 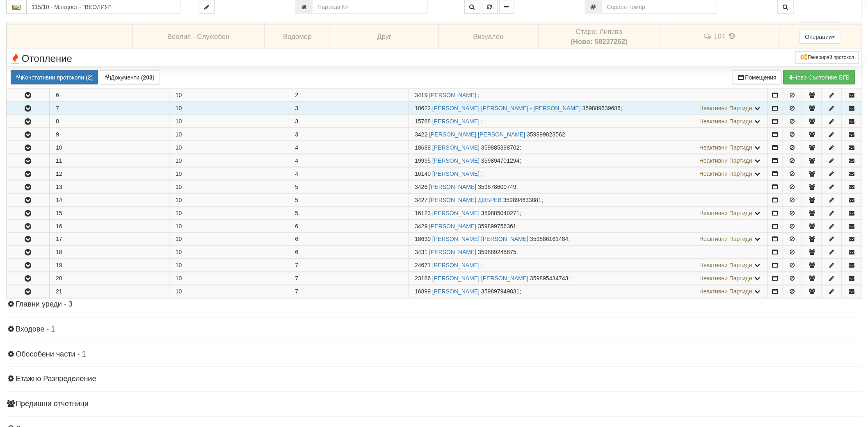 I want to click on b: 2, so click(x=89, y=78).